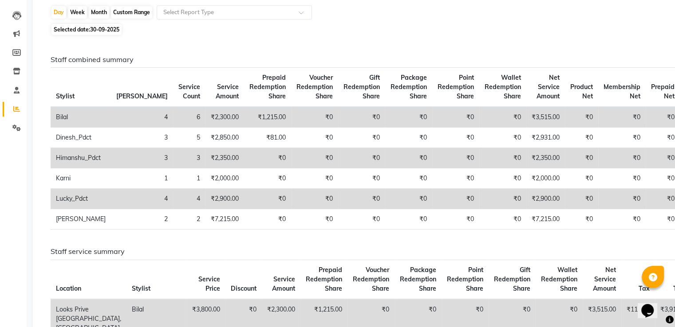 The image size is (675, 327). Describe the element at coordinates (324, 279) in the screenshot. I see `span: Prepaid Redemption Share` at that location.